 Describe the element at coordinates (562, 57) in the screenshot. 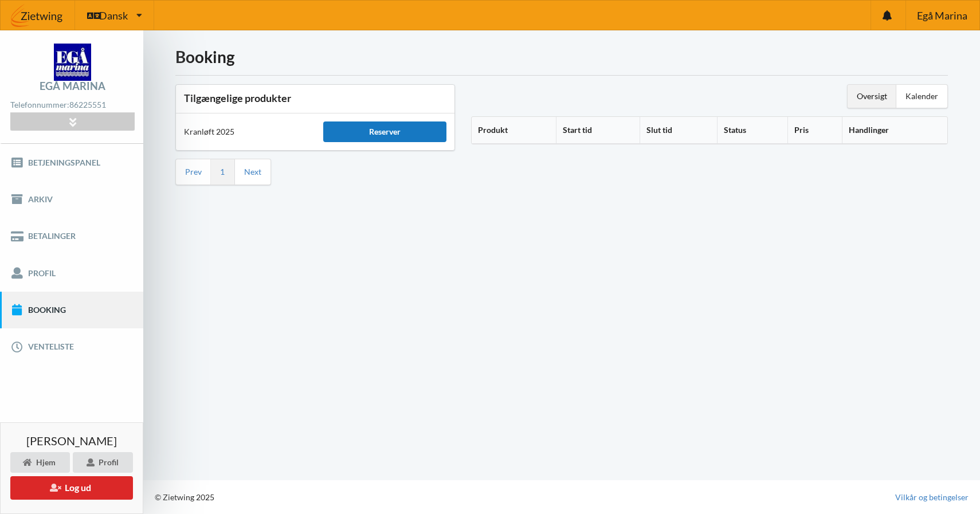

I see `h1: Booking` at that location.